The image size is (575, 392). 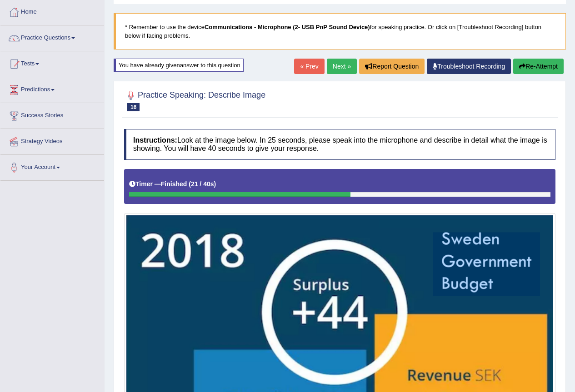 What do you see at coordinates (52, 140) in the screenshot?
I see `a: Strategy Videos` at bounding box center [52, 140].